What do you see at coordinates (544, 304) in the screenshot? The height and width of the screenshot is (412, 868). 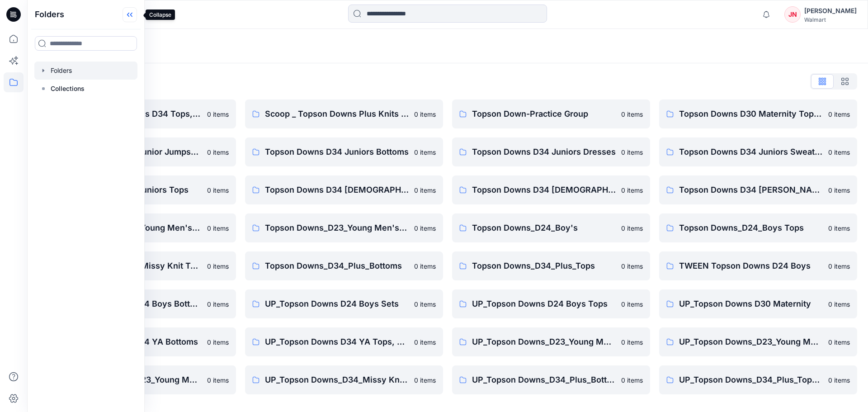 I see `p: UP_Topson Downs D24 Boys Tops` at bounding box center [544, 304].